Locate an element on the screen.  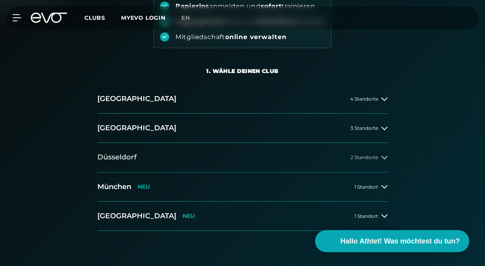
button: Hallo Athlet! Was möchtest du tun? is located at coordinates (392, 241).